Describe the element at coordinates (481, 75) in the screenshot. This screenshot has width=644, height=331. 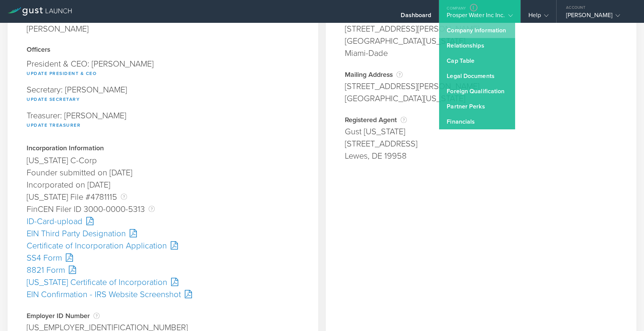
I see `div: Mailing Address` at that location.